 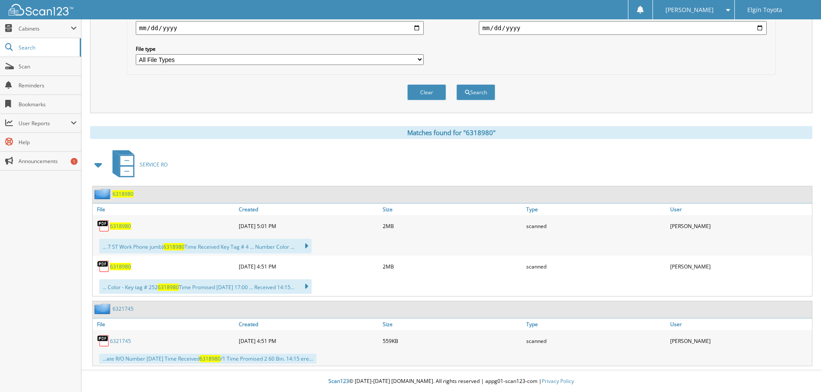 What do you see at coordinates (280, 49) in the screenshot?
I see `label: File type` at bounding box center [280, 49].